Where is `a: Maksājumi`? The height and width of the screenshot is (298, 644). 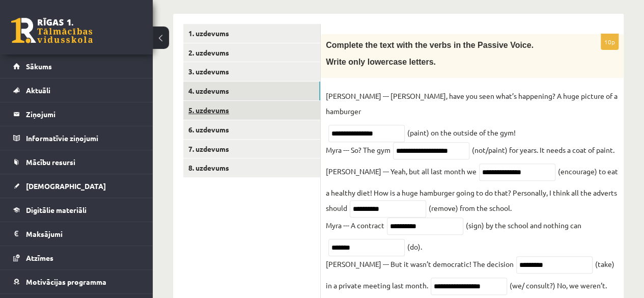
a: Maksājumi is located at coordinates (76, 234).